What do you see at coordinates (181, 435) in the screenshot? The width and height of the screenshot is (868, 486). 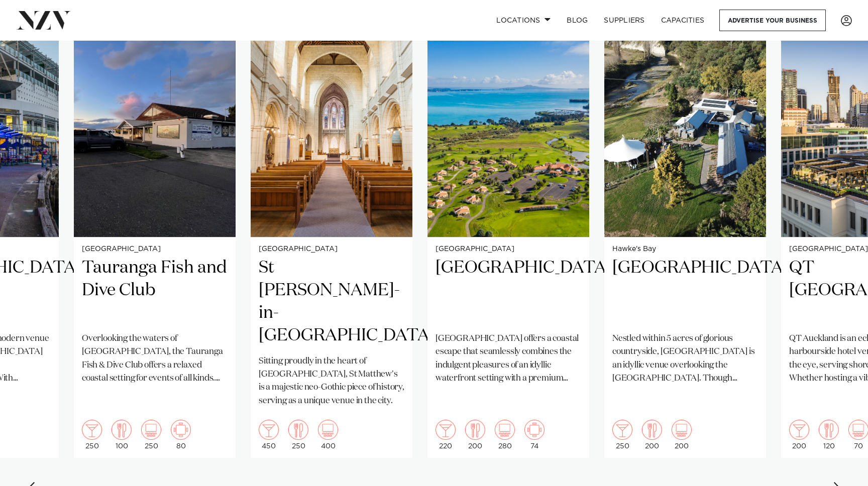 I see `div: 80` at bounding box center [181, 435].